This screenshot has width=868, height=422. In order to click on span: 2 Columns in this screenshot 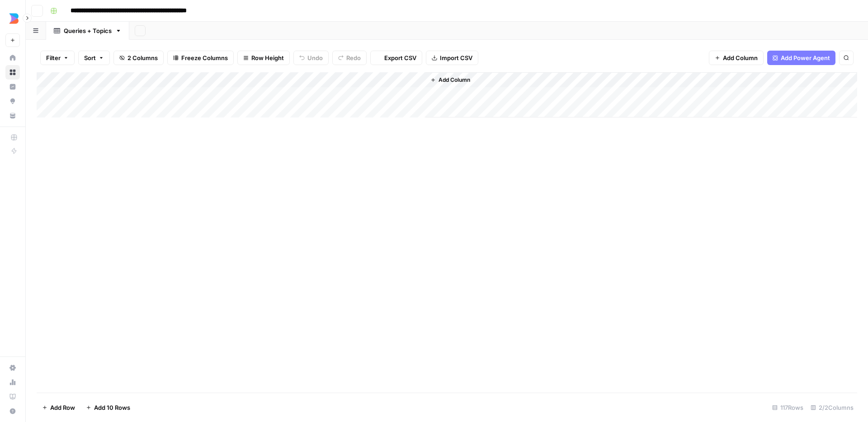, I will do `click(142, 58)`.